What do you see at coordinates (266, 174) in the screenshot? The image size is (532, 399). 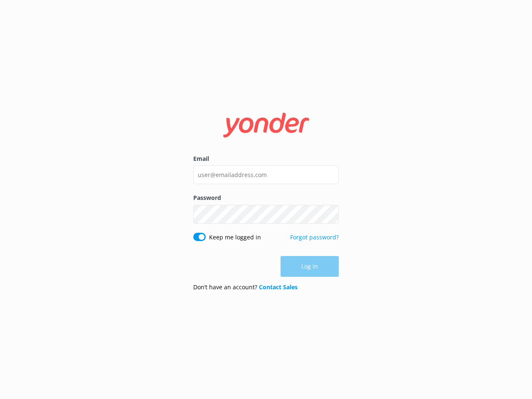 I see `input: user@emailaddress.com` at bounding box center [266, 174].